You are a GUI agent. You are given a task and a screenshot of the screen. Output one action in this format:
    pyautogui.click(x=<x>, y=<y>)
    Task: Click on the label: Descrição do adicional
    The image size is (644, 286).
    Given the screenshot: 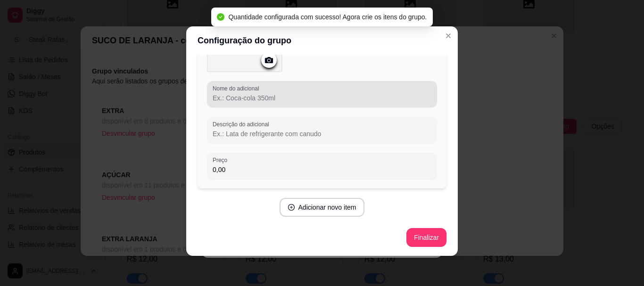 What is the action you would take?
    pyautogui.click(x=242, y=124)
    